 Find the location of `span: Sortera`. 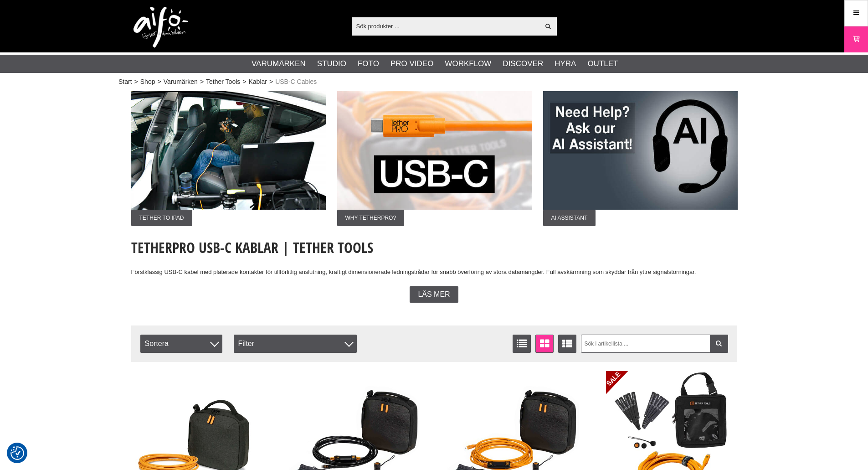

span: Sortera is located at coordinates (181, 344).